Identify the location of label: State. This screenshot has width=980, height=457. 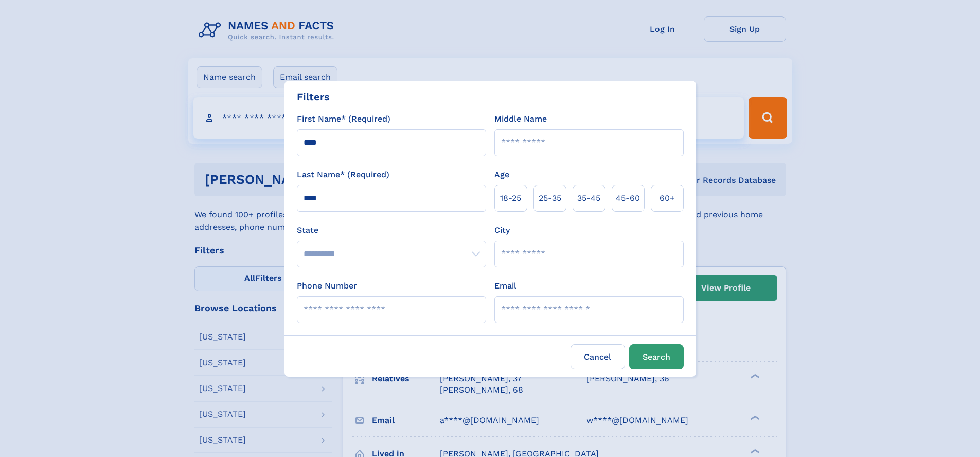
(392, 231).